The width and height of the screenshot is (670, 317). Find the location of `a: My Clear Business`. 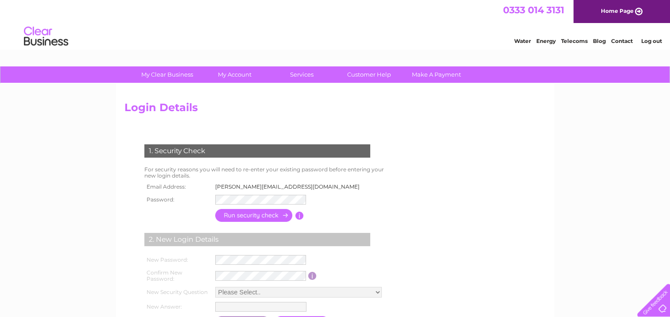

a: My Clear Business is located at coordinates (167, 74).